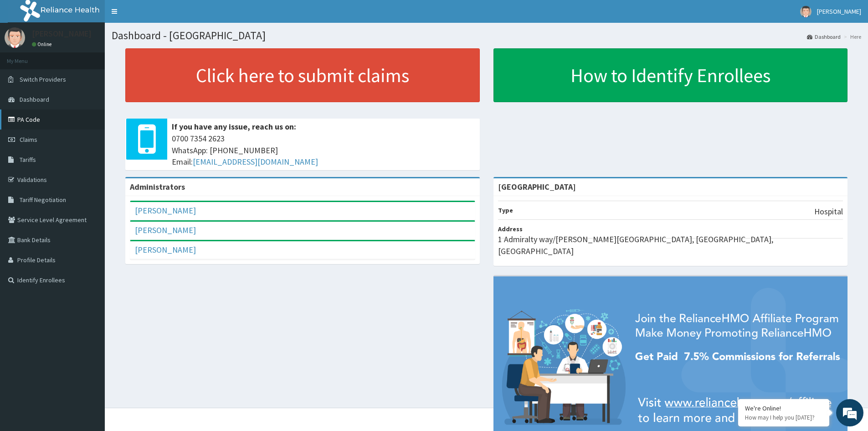  What do you see at coordinates (784, 417) in the screenshot?
I see `p: How may I help you today?` at bounding box center [784, 417].